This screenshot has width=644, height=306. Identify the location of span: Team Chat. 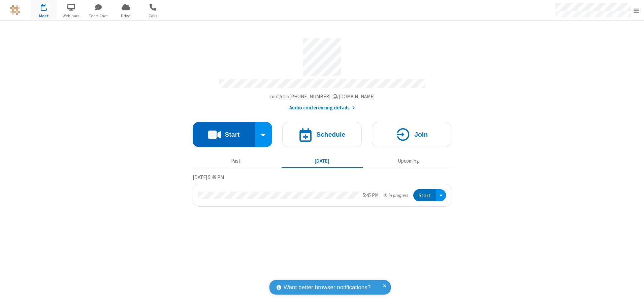
(98, 16).